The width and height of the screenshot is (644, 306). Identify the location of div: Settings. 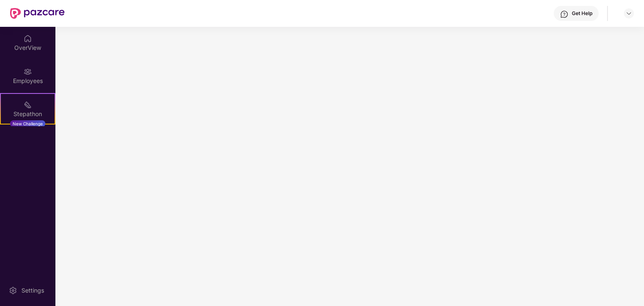
(33, 290).